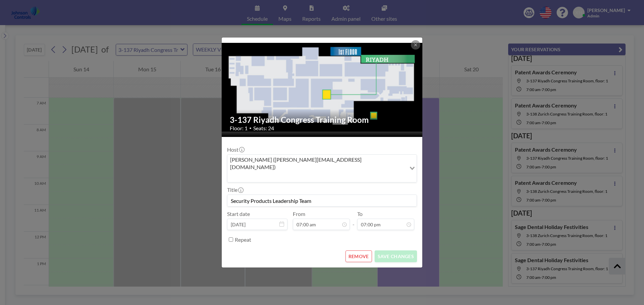 The image size is (644, 305). What do you see at coordinates (396, 256) in the screenshot?
I see `button: SAVE CHANGES` at bounding box center [396, 256].